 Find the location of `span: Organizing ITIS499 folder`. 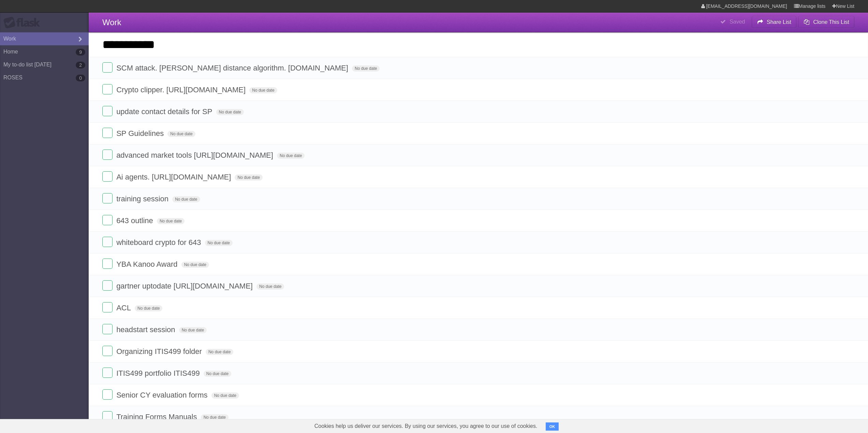

span: Organizing ITIS499 folder is located at coordinates (160, 351).